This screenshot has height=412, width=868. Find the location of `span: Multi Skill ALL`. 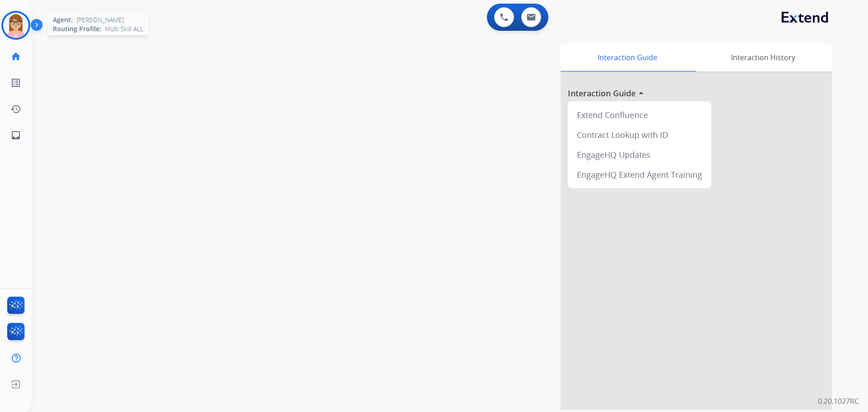

span: Multi Skill ALL is located at coordinates (124, 29).